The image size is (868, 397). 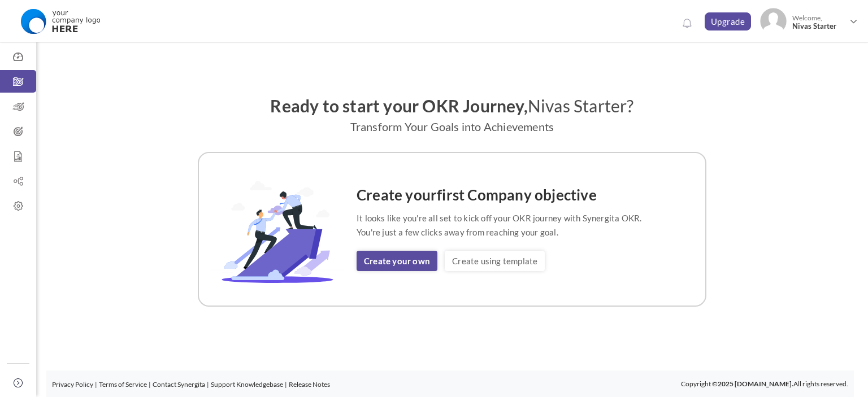 I want to click on a: Create your own, so click(x=397, y=261).